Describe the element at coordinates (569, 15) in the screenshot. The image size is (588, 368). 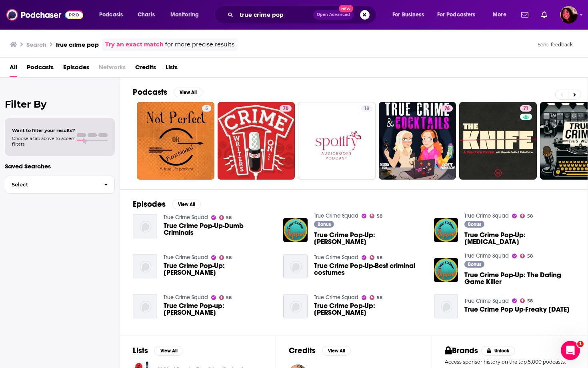
I see `span: Logged in as Kathryn-Musilek` at that location.